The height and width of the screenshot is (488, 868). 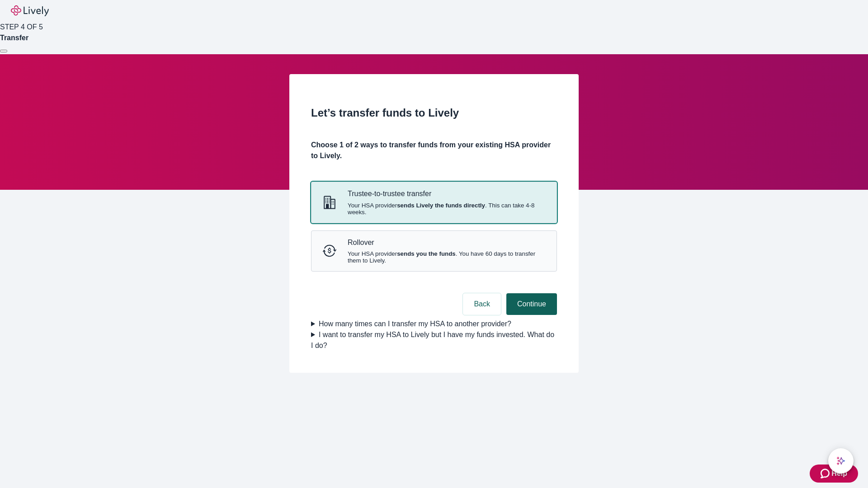 What do you see at coordinates (330, 203) in the screenshot?
I see `svg: Trustee-to-trustee` at bounding box center [330, 203].